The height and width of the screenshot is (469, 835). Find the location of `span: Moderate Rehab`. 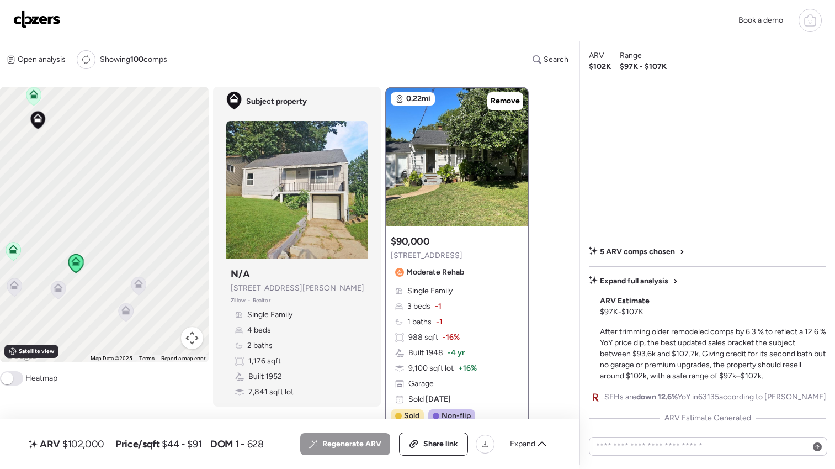

span: Moderate Rehab is located at coordinates (435, 272).